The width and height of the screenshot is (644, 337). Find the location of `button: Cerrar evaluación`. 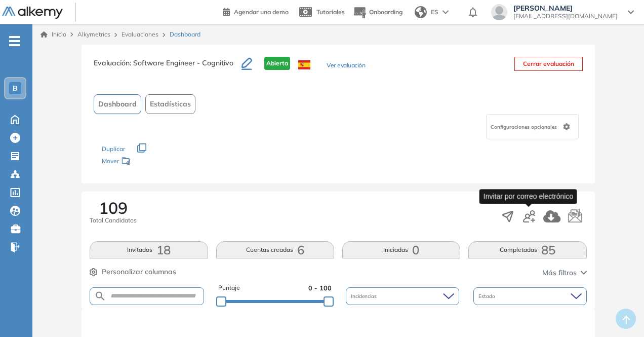

button: Cerrar evaluación is located at coordinates (549, 64).